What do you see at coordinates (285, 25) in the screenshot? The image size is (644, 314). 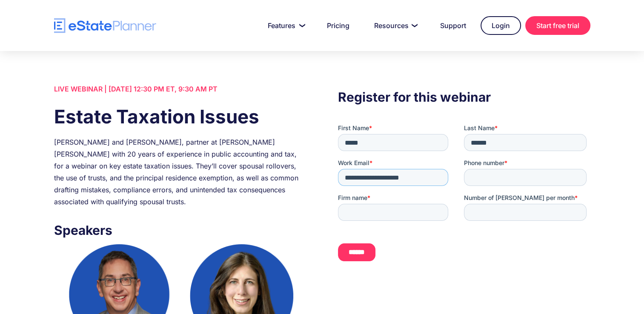 I see `a: Features` at bounding box center [285, 25].